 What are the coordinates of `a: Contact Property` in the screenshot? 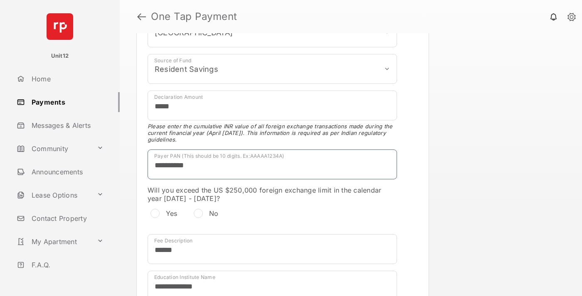 It's located at (66, 219).